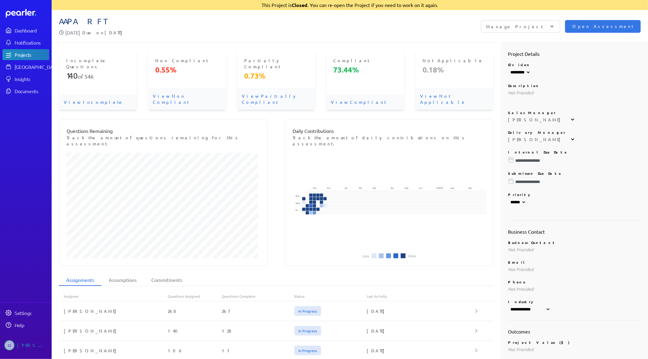  What do you see at coordinates (9, 346) in the screenshot?
I see `span: Carolina Irigoyen` at bounding box center [9, 346].